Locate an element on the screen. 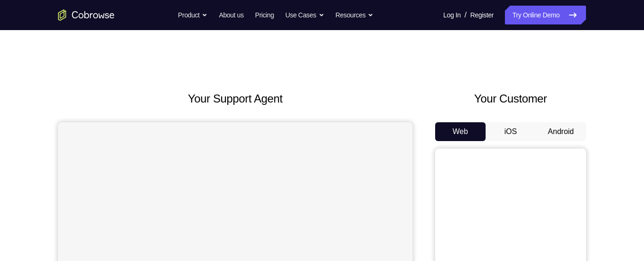 Image resolution: width=644 pixels, height=261 pixels. a: Log In is located at coordinates (451, 15).